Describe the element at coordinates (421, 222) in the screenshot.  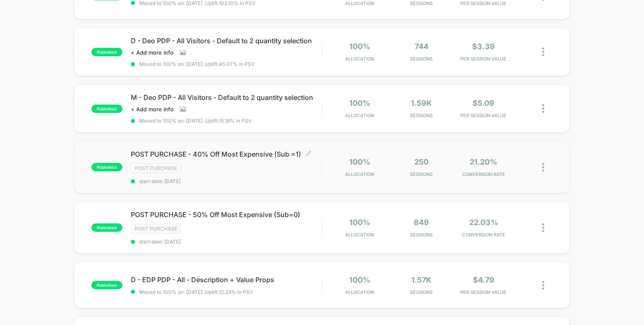
I see `span: 849` at that location.